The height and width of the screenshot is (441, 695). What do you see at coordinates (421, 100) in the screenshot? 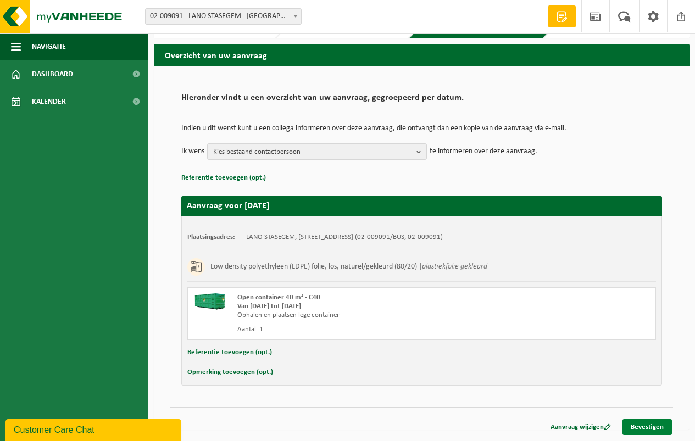
I see `h2: Hieronder vindt u een overzicht van uw aanvraag, gegroepeerd per datum.` at bounding box center [421, 100].